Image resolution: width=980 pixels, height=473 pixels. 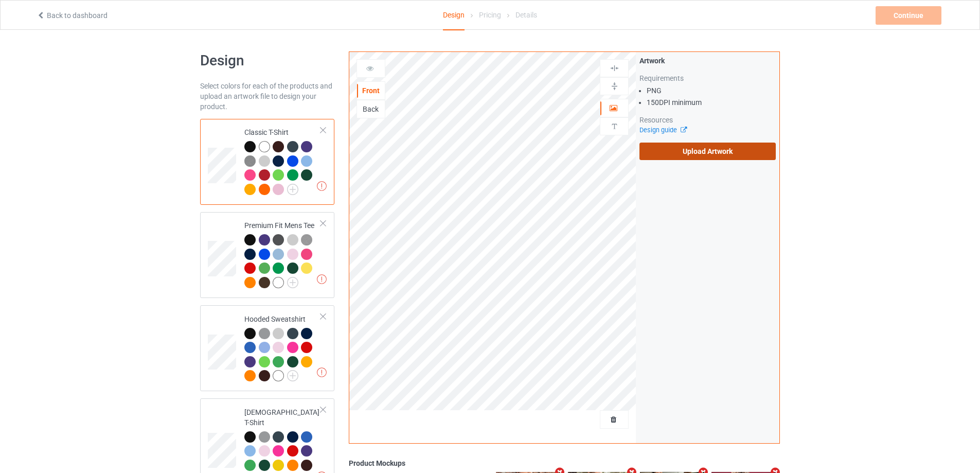 I want to click on div: Resources, so click(x=708, y=120).